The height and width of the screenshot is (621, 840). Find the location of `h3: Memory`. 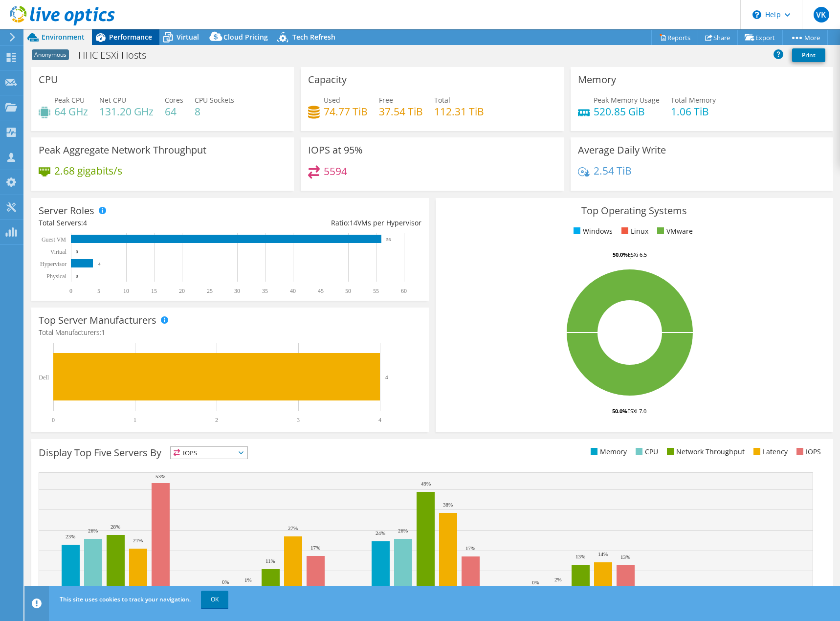

h3: Memory is located at coordinates (597, 80).